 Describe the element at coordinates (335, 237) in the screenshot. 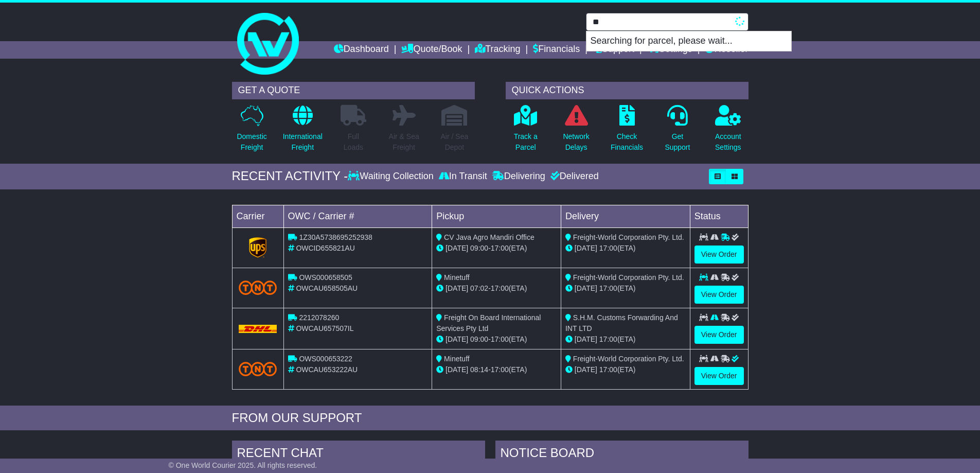

I see `span: 1Z30A5738695252938` at that location.